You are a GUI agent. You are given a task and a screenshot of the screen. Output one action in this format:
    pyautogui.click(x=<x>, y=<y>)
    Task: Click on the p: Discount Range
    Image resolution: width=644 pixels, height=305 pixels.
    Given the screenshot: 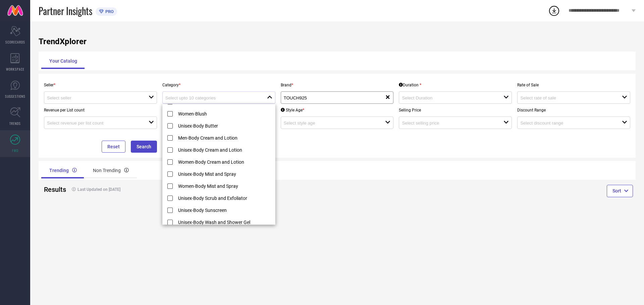 What is the action you would take?
    pyautogui.click(x=573, y=110)
    